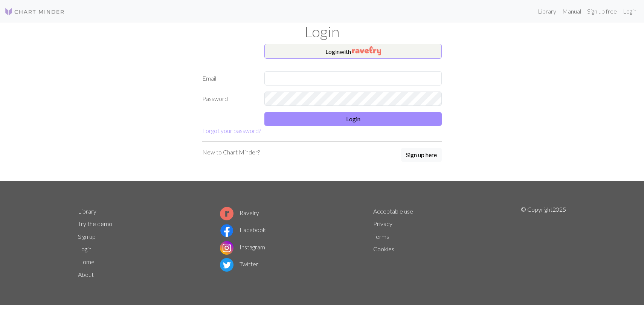 The image size is (644, 333). I want to click on a: Sign up, so click(87, 236).